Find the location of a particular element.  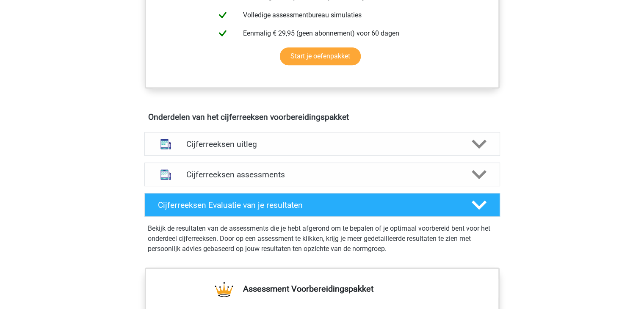

a: uitleg Cijferreeksen uitleg is located at coordinates (322, 144).